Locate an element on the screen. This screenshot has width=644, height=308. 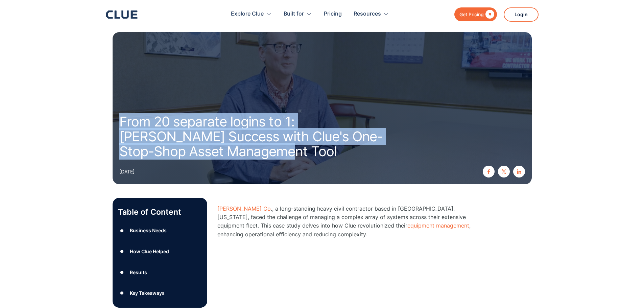
div: Key Takeaways is located at coordinates (147, 293).